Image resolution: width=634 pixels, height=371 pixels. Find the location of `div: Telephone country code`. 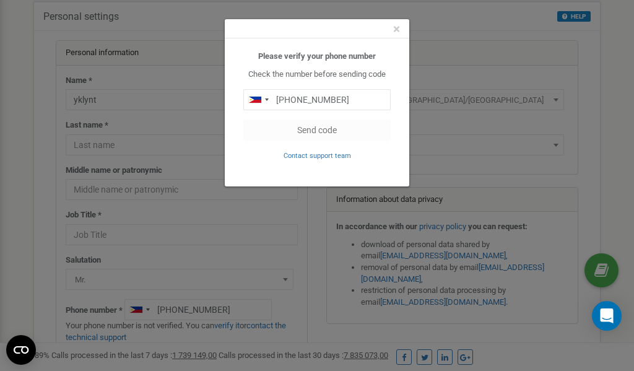

div: Telephone country code is located at coordinates (258, 100).